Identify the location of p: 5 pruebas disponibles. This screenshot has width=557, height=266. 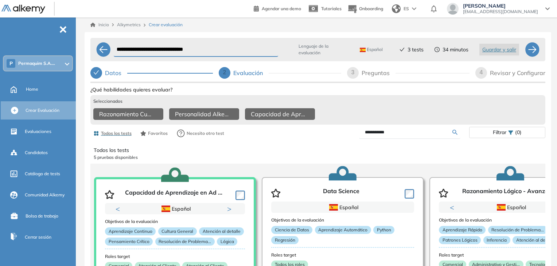
(318, 157).